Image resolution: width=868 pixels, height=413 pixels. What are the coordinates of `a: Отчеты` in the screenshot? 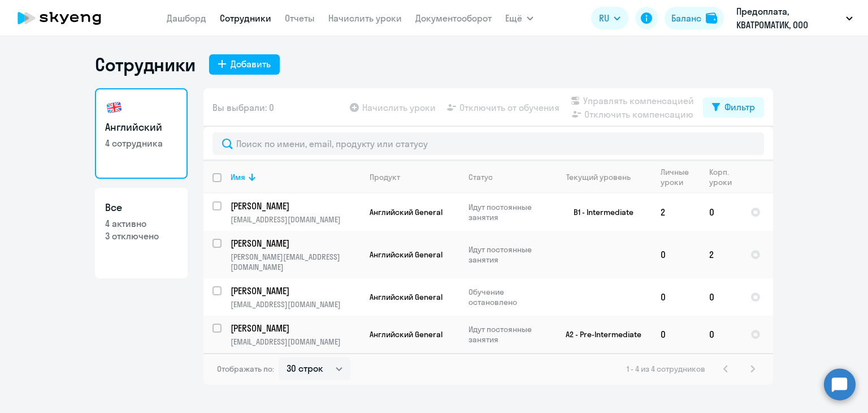 It's located at (300, 18).